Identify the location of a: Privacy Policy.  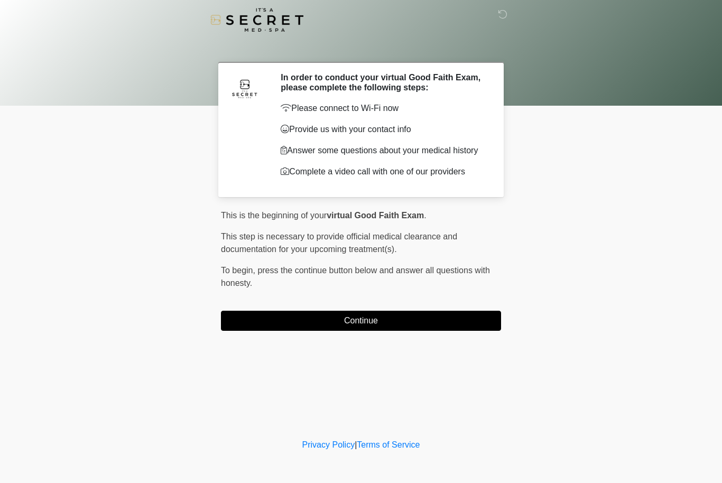
(329, 445).